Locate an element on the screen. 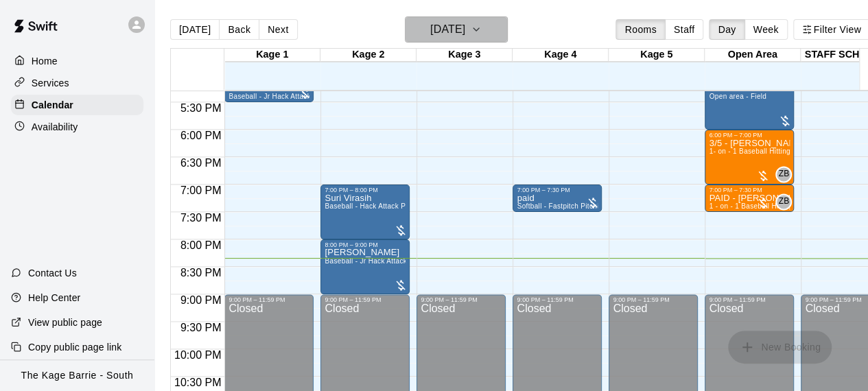  div: Services is located at coordinates (77, 83).